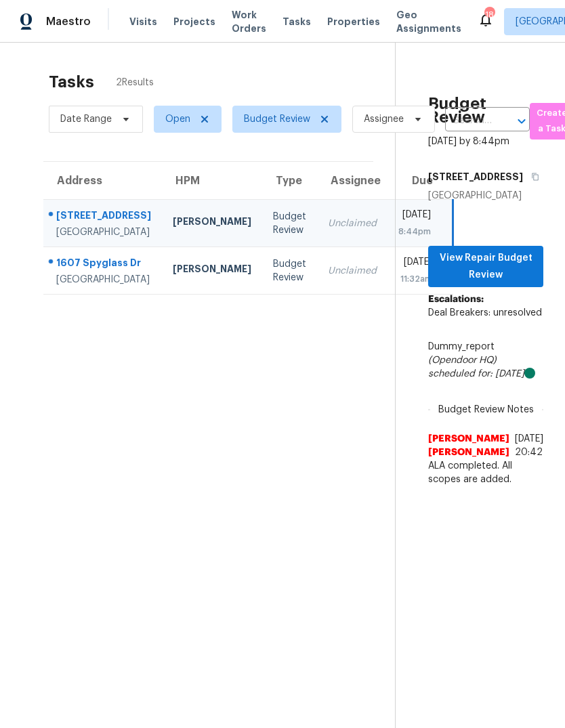 The image size is (565, 728). Describe the element at coordinates (522, 121) in the screenshot. I see `button: Open` at that location.